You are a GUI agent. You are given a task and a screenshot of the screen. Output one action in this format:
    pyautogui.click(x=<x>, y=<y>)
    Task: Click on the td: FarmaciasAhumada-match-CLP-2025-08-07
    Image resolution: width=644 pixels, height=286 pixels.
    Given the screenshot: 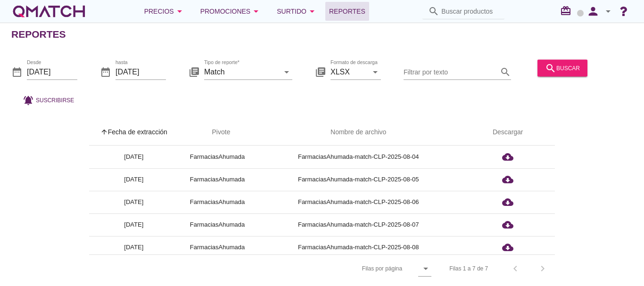 What is the action you would take?
    pyautogui.click(x=358, y=225)
    